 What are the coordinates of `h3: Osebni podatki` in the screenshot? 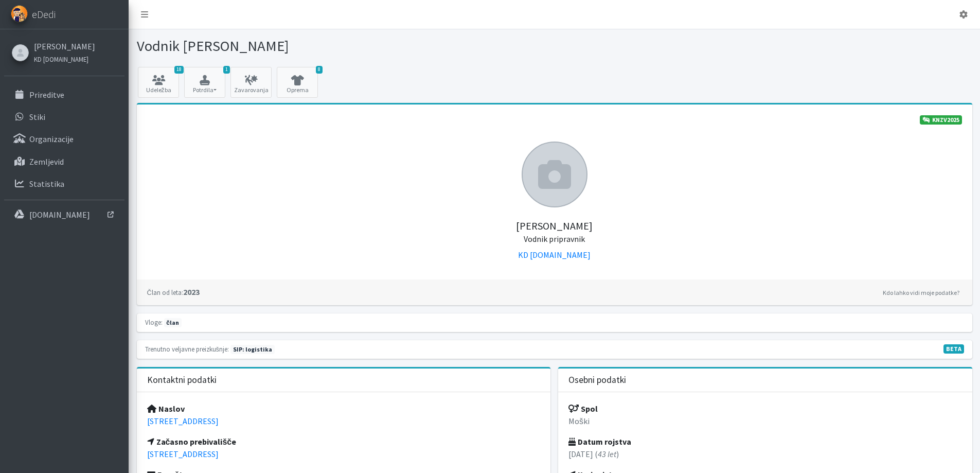 It's located at (597, 380).